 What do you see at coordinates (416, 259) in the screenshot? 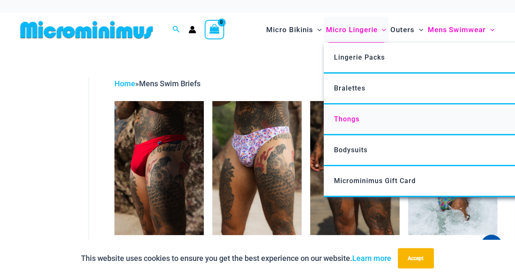
I see `button: Accept` at bounding box center [416, 259].